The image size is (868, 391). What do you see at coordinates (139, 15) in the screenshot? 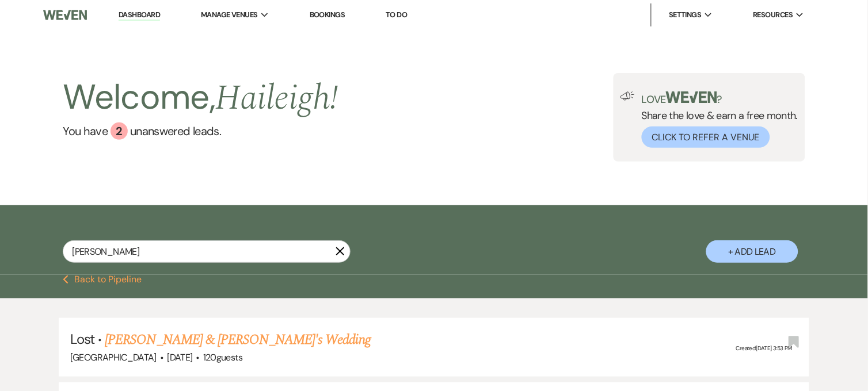
I see `a: Dashboard` at bounding box center [139, 15].